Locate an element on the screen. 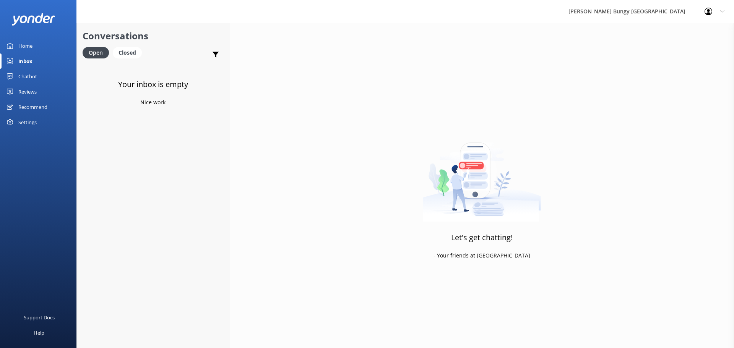 The image size is (734, 348). div: Chatbot is located at coordinates (28, 76).